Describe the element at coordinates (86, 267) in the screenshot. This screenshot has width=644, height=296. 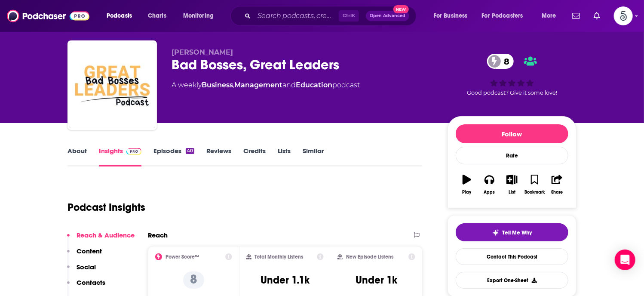
I see `p: Social` at that location.